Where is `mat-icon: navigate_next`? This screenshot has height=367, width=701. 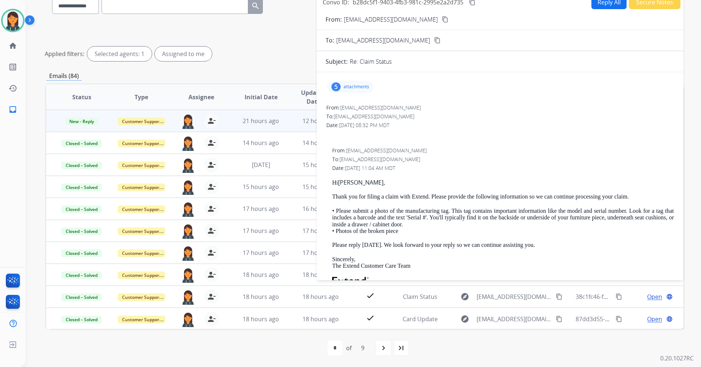
mat-icon: navigate_next is located at coordinates (383, 348).